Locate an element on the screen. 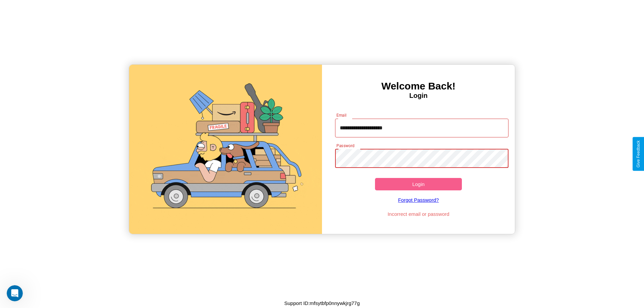  label: Password is located at coordinates (345, 146).